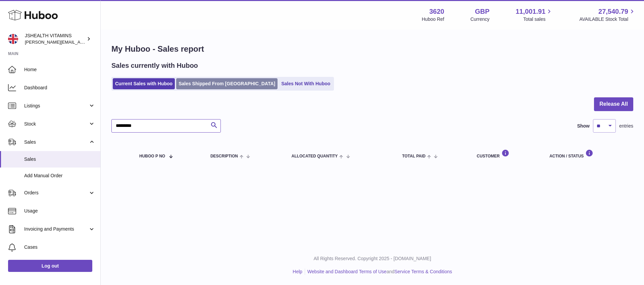  What do you see at coordinates (55, 39) in the screenshot?
I see `div: JSHEALTH VITAMINS` at bounding box center [55, 39].